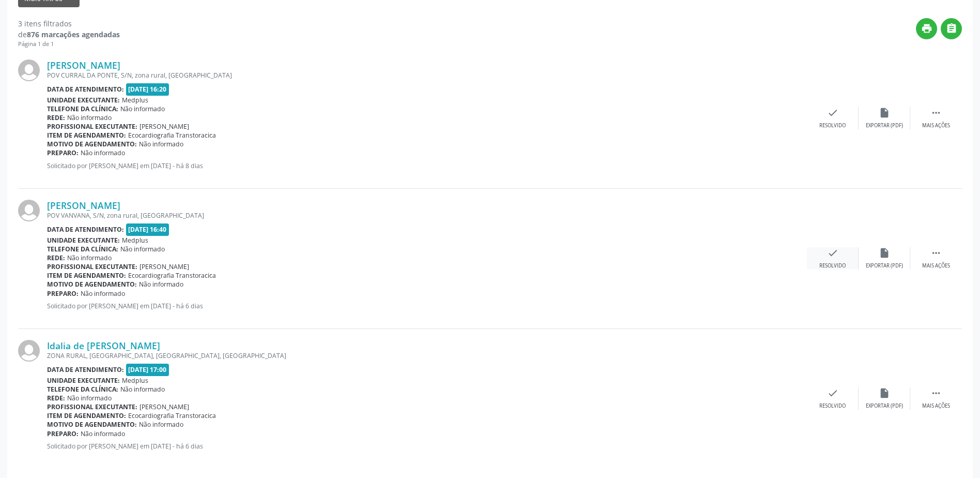 This screenshot has height=478, width=980. What do you see at coordinates (69, 34) in the screenshot?
I see `div: de` at bounding box center [69, 34].